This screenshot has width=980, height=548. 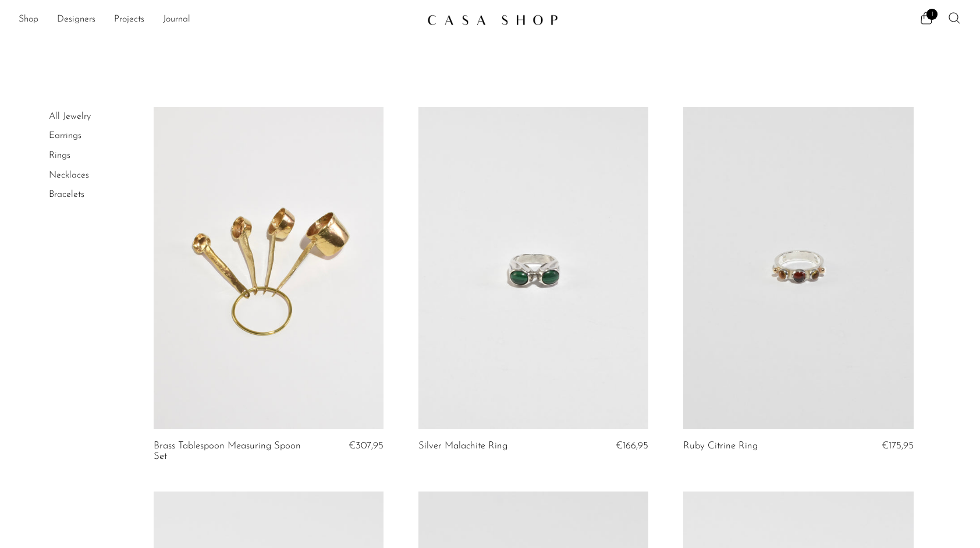 I want to click on a: Projects, so click(x=129, y=20).